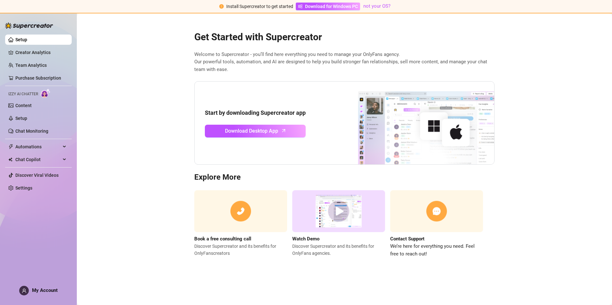 The width and height of the screenshot is (612, 305). I want to click on span: Discover Supercreator and its benefits for OnlyFans agencies., so click(338, 250).